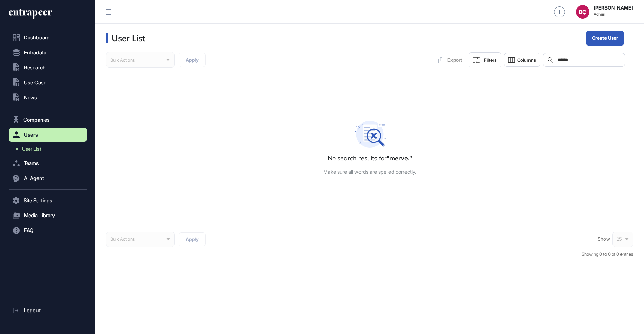 The image size is (644, 334). What do you see at coordinates (485, 60) in the screenshot?
I see `button: Filters` at bounding box center [485, 60].